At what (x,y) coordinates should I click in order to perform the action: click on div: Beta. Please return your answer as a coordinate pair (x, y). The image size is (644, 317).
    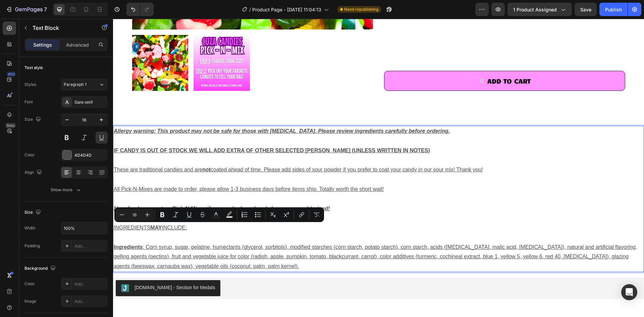
    Looking at the image, I should click on (10, 125).